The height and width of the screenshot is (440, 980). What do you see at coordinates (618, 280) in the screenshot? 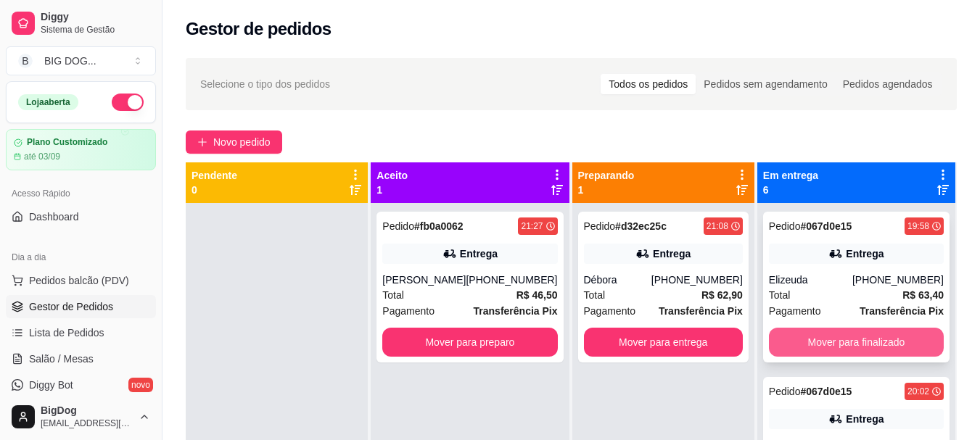
I see `div: Débora` at bounding box center [618, 280].